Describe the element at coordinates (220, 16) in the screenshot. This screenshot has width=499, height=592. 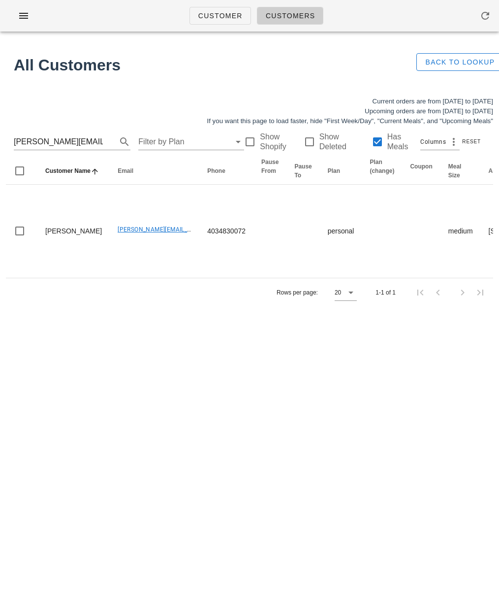
I see `span: Customer` at that location.